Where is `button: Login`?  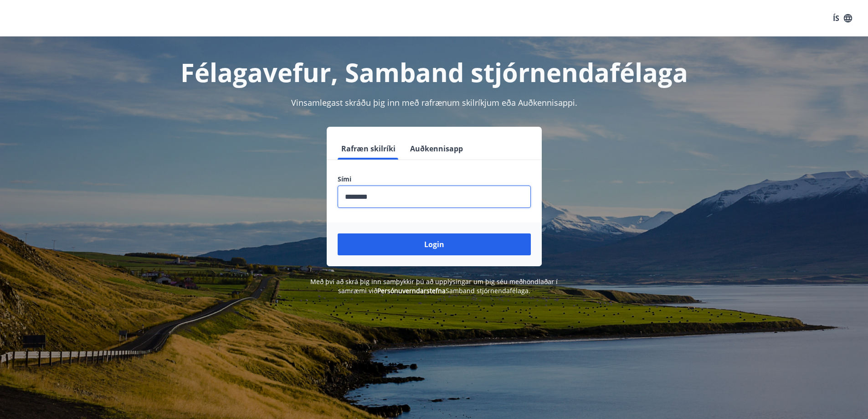 button: Login is located at coordinates (434, 244).